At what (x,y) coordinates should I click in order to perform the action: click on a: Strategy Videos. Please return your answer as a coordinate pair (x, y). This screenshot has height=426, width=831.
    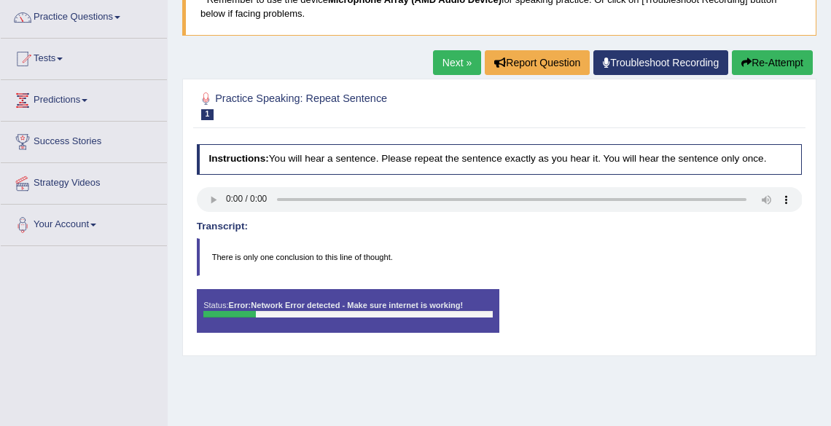
    Looking at the image, I should click on (84, 181).